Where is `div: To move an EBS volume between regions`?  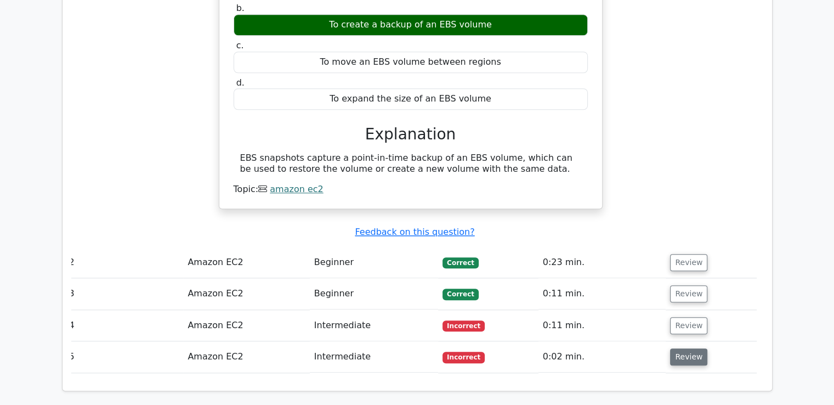
div: To move an EBS volume between regions is located at coordinates (411, 62).